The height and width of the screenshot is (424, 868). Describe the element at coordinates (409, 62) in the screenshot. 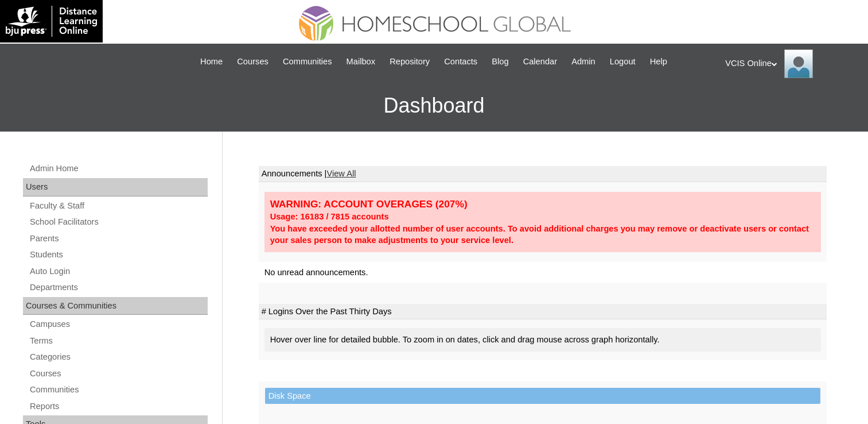

I see `span: Repository` at that location.